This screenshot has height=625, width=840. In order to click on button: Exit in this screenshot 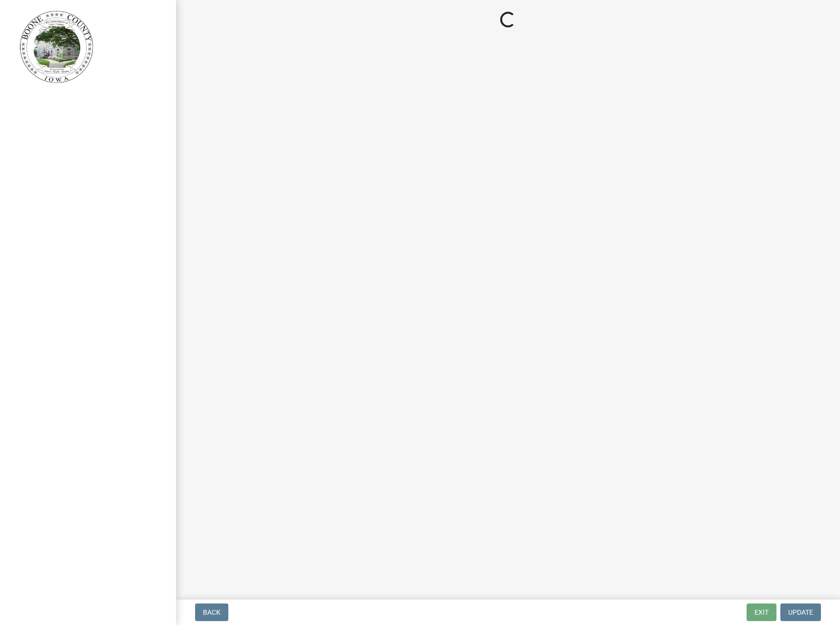, I will do `click(762, 613)`.